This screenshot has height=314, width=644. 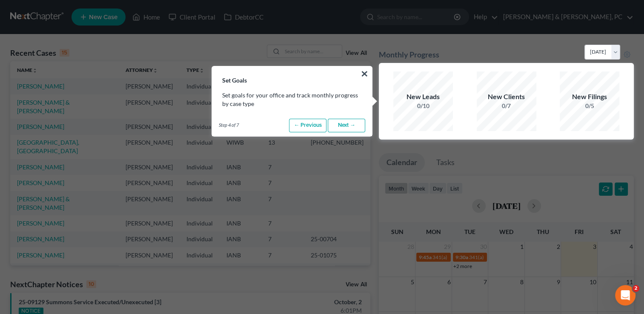 I want to click on a: ← Previous, so click(x=308, y=126).